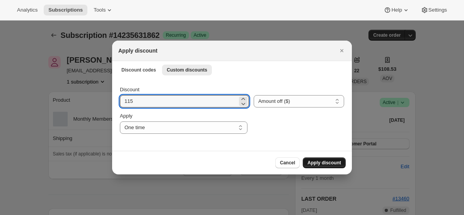 The height and width of the screenshot is (215, 464). Describe the element at coordinates (138, 51) in the screenshot. I see `h2: Apply discount` at that location.